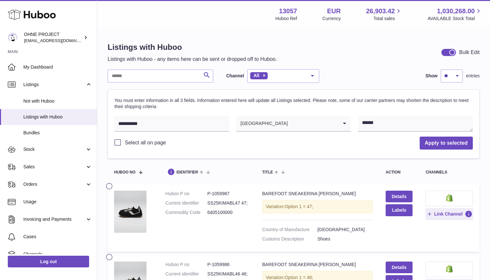 The height and width of the screenshot is (280, 490). What do you see at coordinates (140, 143) in the screenshot?
I see `label: Select all on page` at bounding box center [140, 143].